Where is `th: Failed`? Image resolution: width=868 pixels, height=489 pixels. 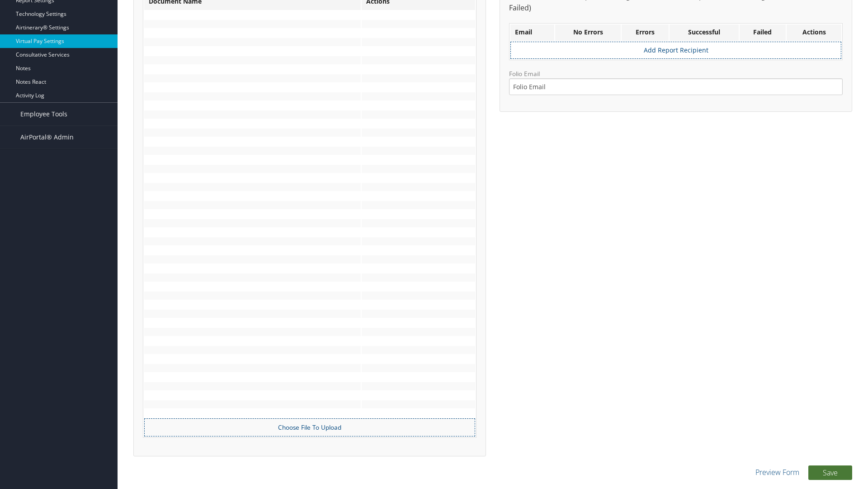
th: Failed is located at coordinates (763, 33).